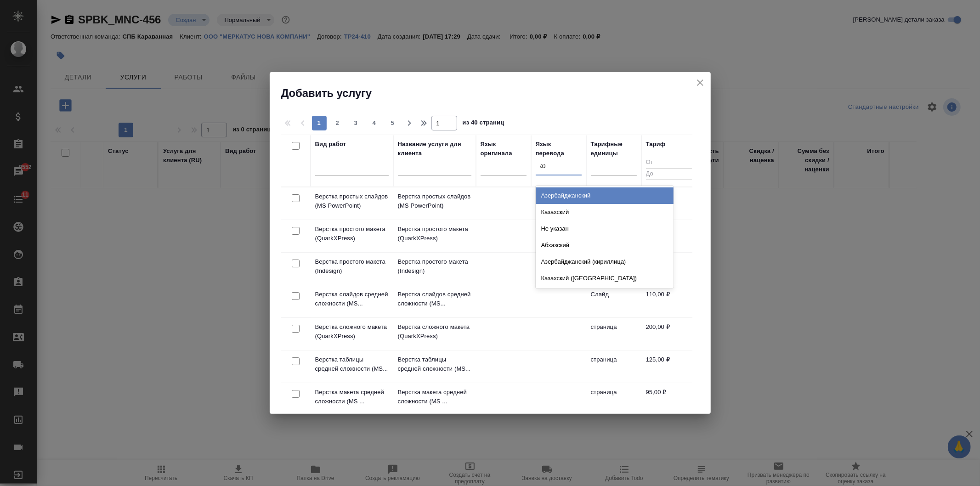 This screenshot has height=486, width=980. I want to click on div: Язык перевода, so click(559, 149).